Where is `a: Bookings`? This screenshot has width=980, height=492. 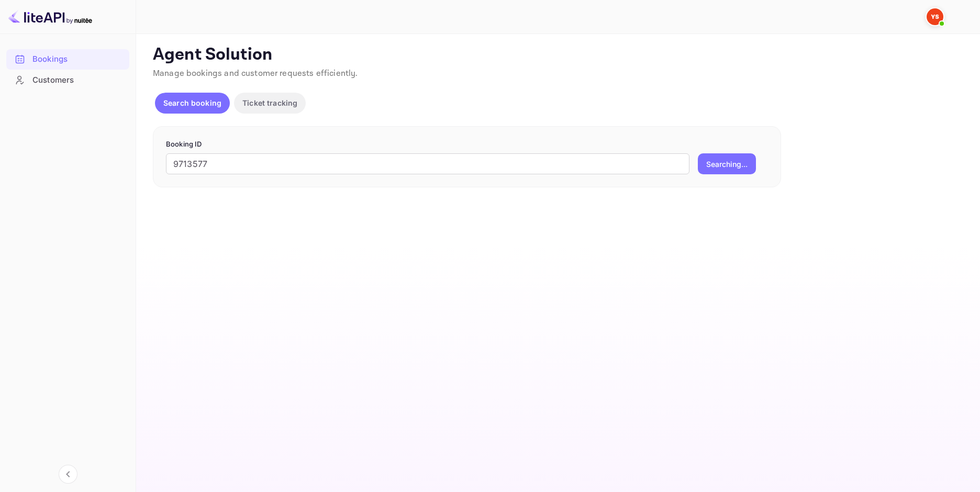
a: Bookings is located at coordinates (68, 58).